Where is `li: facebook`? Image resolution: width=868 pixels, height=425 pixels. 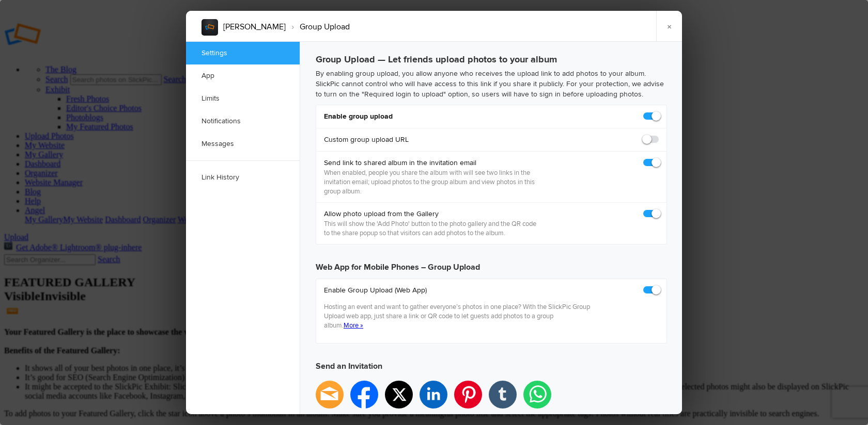 li: facebook is located at coordinates (364, 395).